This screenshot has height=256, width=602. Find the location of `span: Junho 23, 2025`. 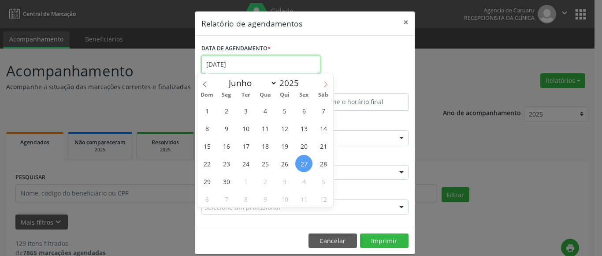

span: Junho 23, 2025 is located at coordinates (226, 163).